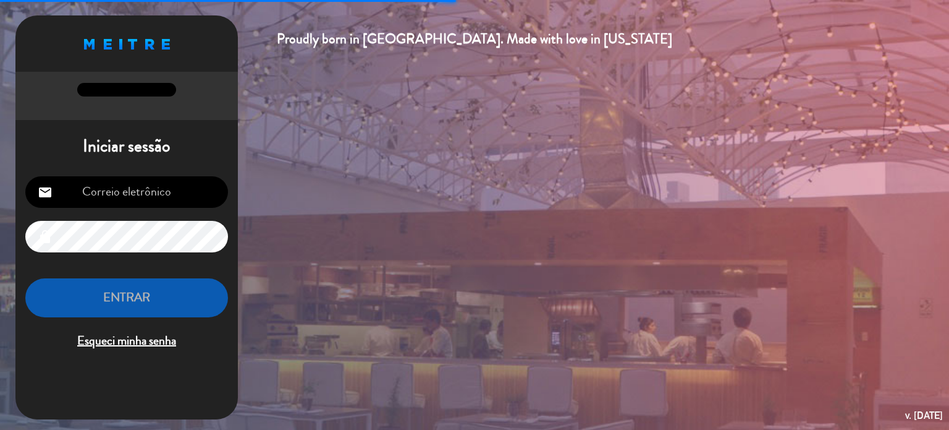 The height and width of the screenshot is (430, 949). Describe the element at coordinates (45, 192) in the screenshot. I see `i: email` at that location.